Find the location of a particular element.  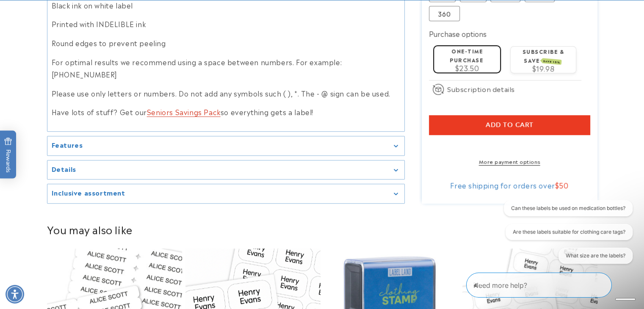

p: Have lots of stuff? Get our so everything gets a label! is located at coordinates (226, 112).